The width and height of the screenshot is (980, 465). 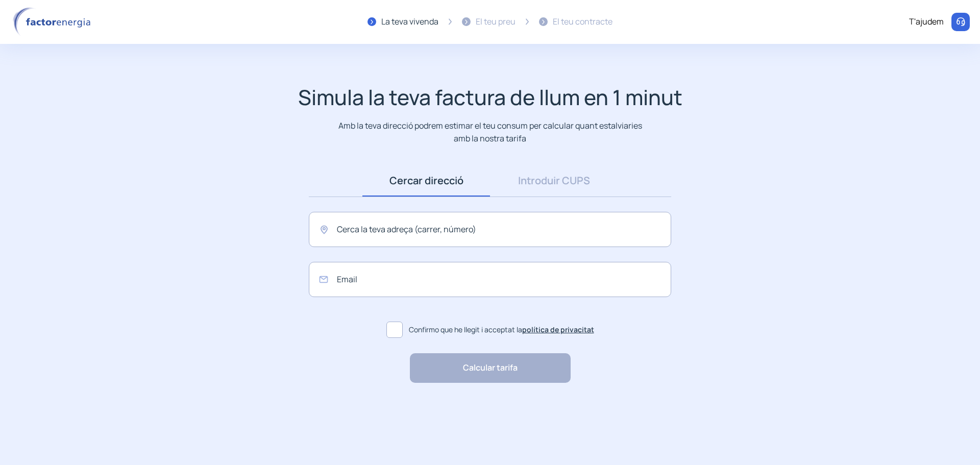 What do you see at coordinates (426, 181) in the screenshot?
I see `a: Cercar direcció` at bounding box center [426, 181].